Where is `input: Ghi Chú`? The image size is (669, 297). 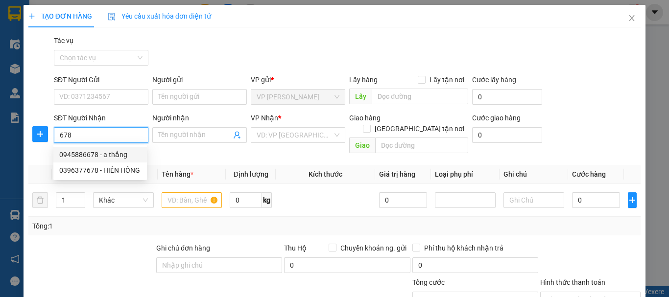 input: Ghi Chú is located at coordinates (533, 200).